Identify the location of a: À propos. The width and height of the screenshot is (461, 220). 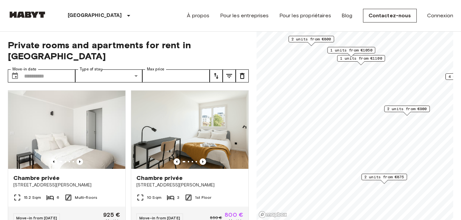
(198, 16).